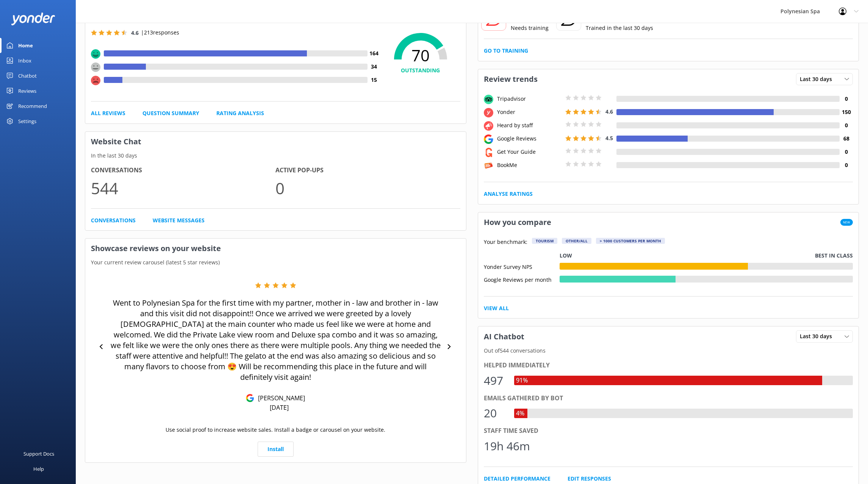  I want to click on img: yonder-white-logo.png, so click(33, 19).